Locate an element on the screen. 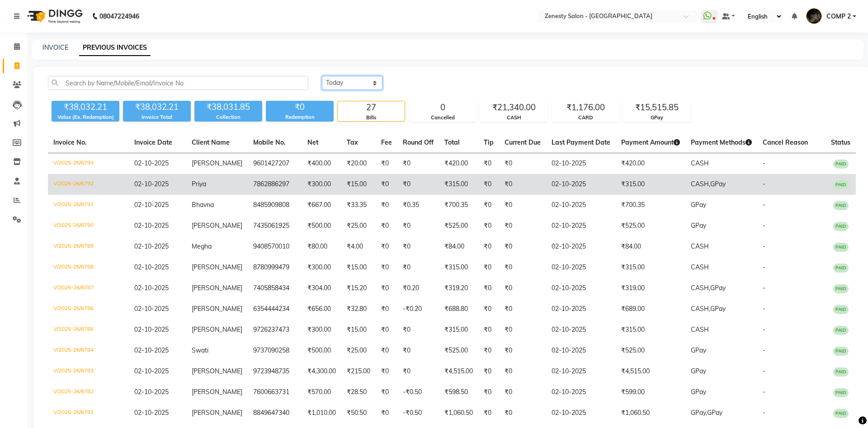  div: Collection is located at coordinates (228, 117).